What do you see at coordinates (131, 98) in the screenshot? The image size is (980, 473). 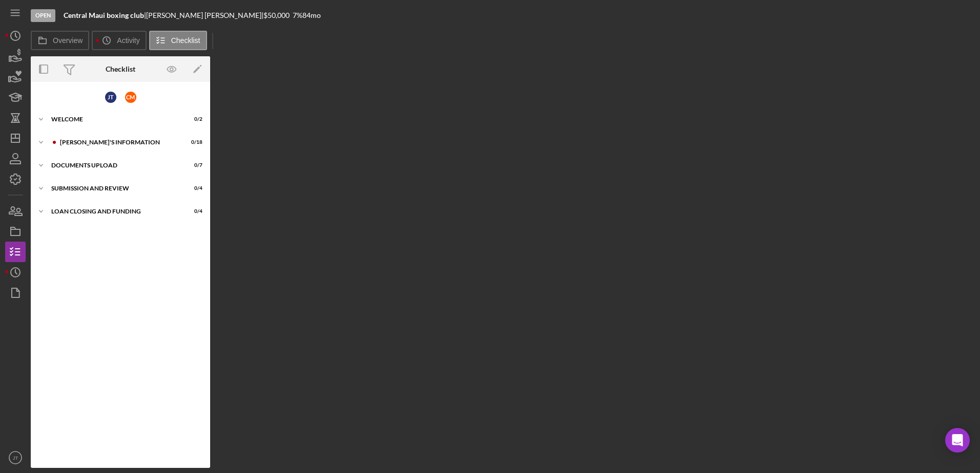 I see `div: C M` at bounding box center [131, 98].